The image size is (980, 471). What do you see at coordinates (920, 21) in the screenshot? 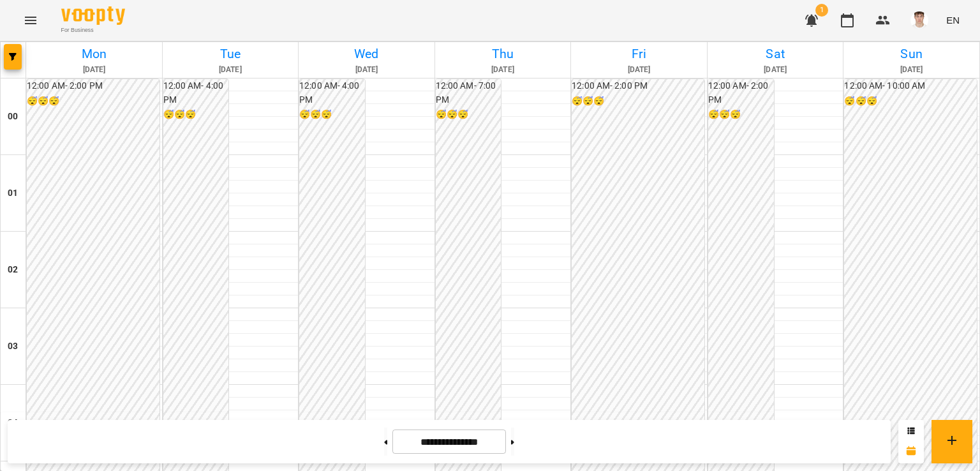
I see `img: 8fe045a9c59afd95b04cf3756caf59e6.jpg` at bounding box center [920, 21].